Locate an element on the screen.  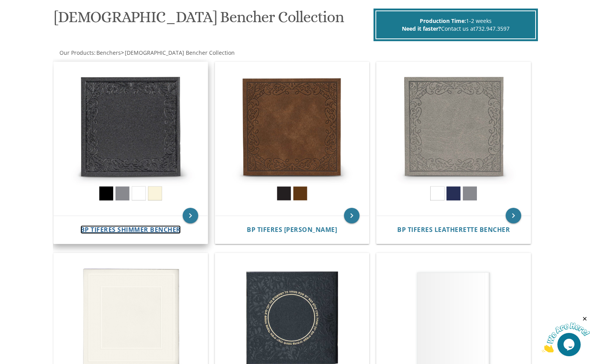
div: 1-2 weeks Contact us at is located at coordinates (456, 25).